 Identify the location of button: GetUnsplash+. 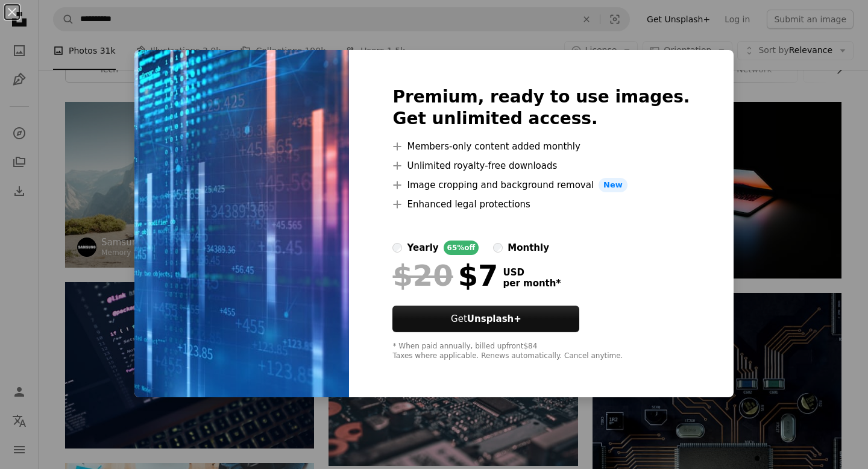
(486, 319).